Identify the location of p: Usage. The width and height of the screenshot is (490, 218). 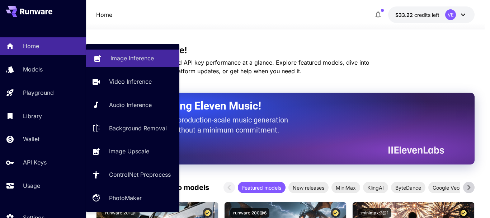
(32, 186).